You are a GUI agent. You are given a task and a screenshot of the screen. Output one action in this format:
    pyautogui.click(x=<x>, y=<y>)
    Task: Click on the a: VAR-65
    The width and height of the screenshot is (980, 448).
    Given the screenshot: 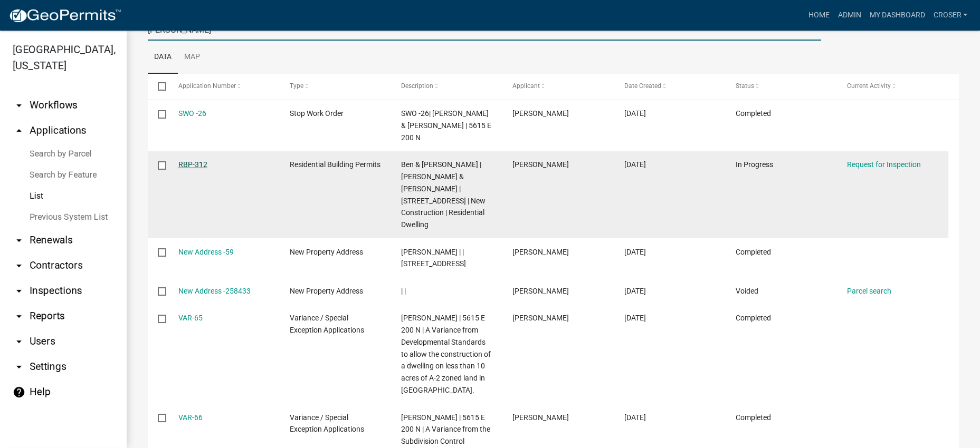 What is the action you would take?
    pyautogui.click(x=190, y=318)
    